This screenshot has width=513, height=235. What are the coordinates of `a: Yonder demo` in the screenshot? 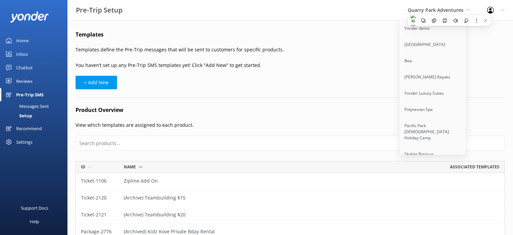 It's located at (433, 28).